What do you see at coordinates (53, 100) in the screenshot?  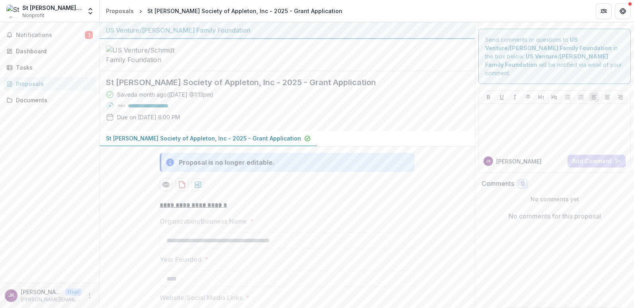 I see `div: Documents` at bounding box center [53, 100].